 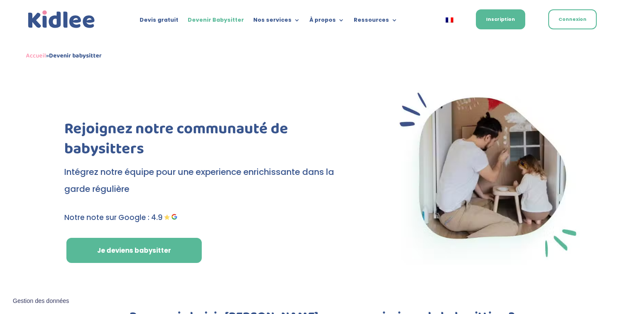 What do you see at coordinates (159, 22) in the screenshot?
I see `a: Devis gratuit` at bounding box center [159, 22].